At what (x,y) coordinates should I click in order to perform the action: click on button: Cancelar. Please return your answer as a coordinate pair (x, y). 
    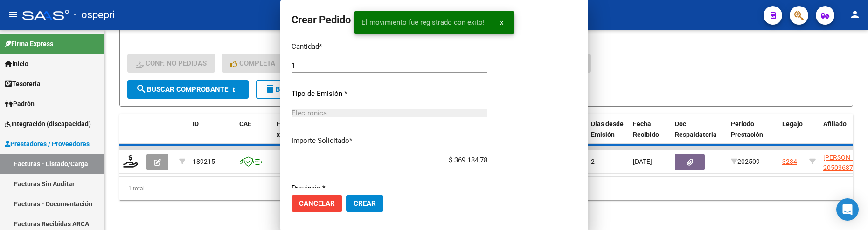
    Looking at the image, I should click on (317, 204).